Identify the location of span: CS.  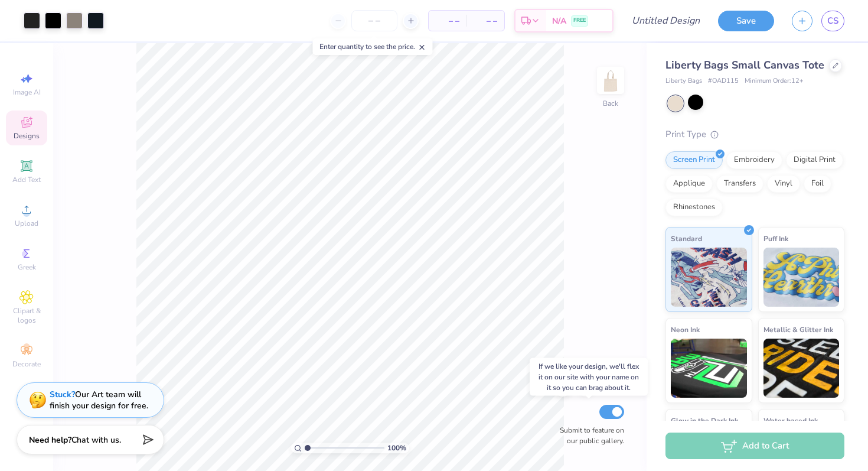
(833, 21).